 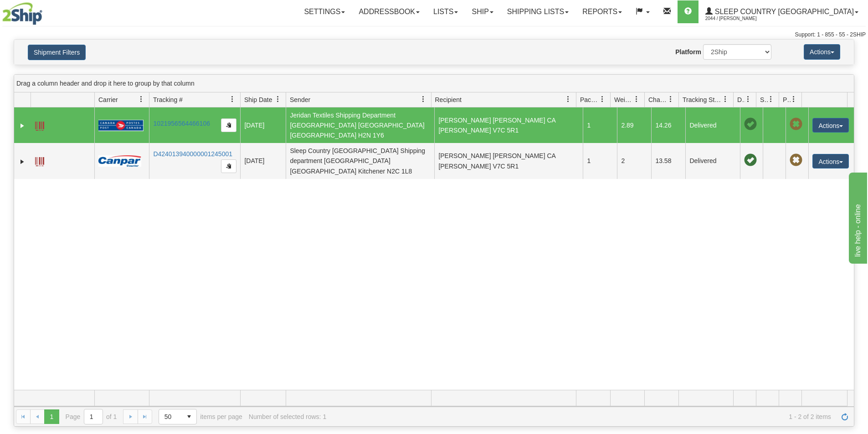 I want to click on a: 1021956564466106, so click(x=181, y=123).